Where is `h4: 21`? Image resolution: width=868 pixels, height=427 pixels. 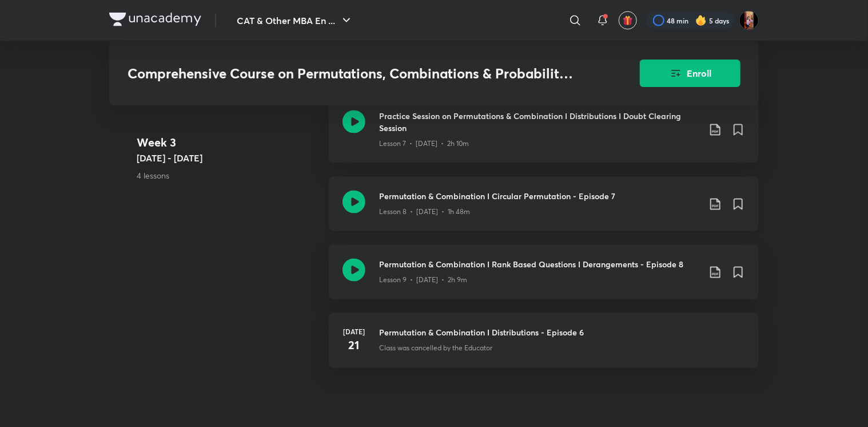
h4: 21 is located at coordinates (354, 346).